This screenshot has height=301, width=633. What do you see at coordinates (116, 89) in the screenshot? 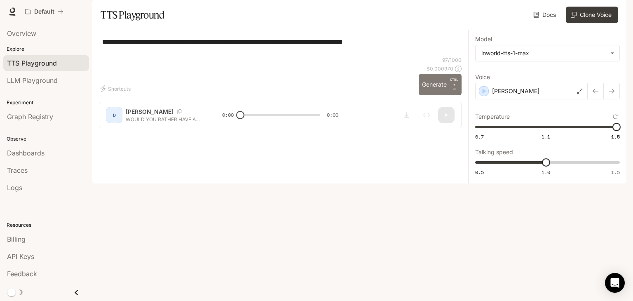
I see `button: Shortcuts` at bounding box center [116, 89].